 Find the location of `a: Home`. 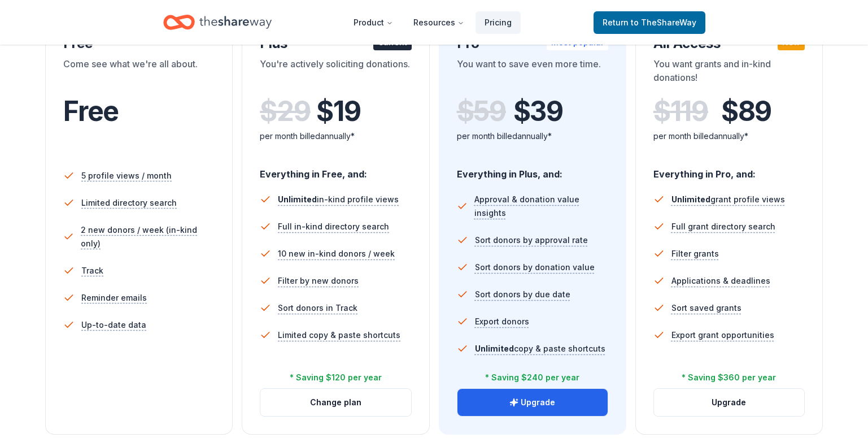

a: Home is located at coordinates (217, 22).